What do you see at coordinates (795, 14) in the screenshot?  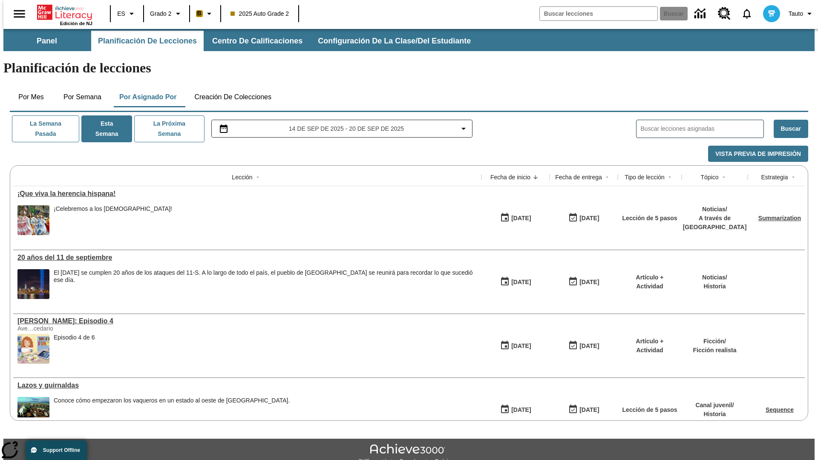 I see `span: Tauto` at bounding box center [795, 14].